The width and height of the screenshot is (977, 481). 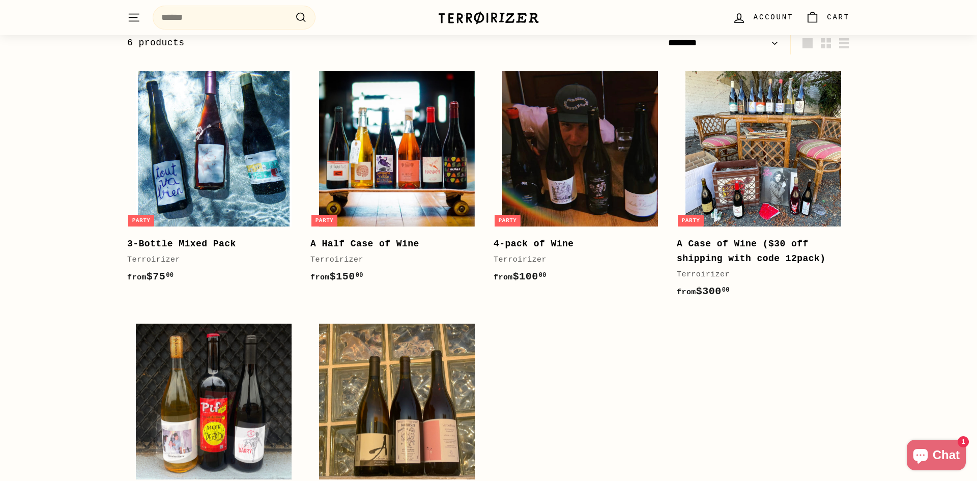 What do you see at coordinates (520, 276) in the screenshot?
I see `span: $100` at bounding box center [520, 276].